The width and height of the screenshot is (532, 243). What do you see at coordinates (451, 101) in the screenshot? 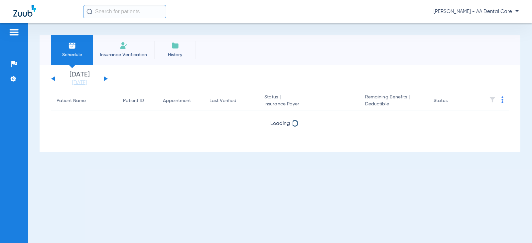
I see `th: Status` at bounding box center [451, 101].